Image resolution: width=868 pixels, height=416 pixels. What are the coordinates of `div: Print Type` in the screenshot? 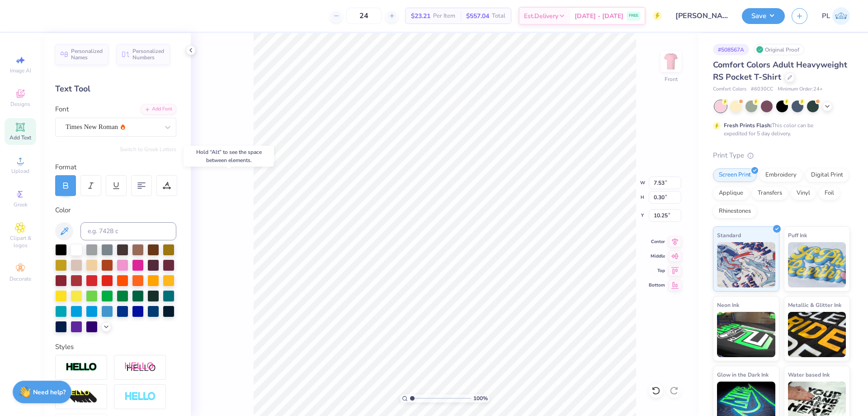 It's located at (781, 155).